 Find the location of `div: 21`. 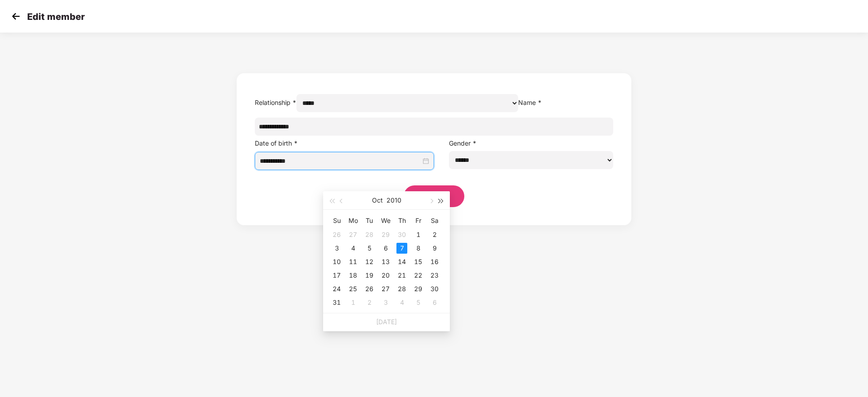

div: 21 is located at coordinates (402, 276).